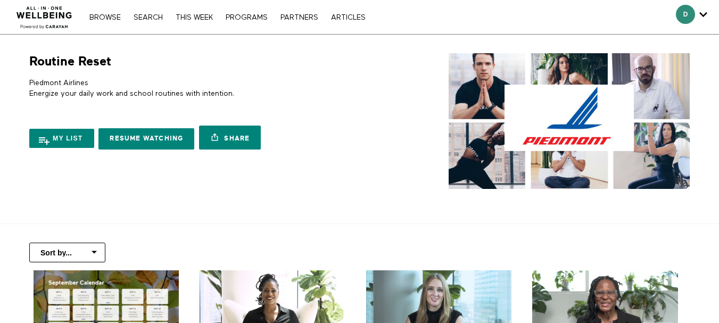 This screenshot has height=323, width=719. I want to click on a: Search, so click(148, 18).